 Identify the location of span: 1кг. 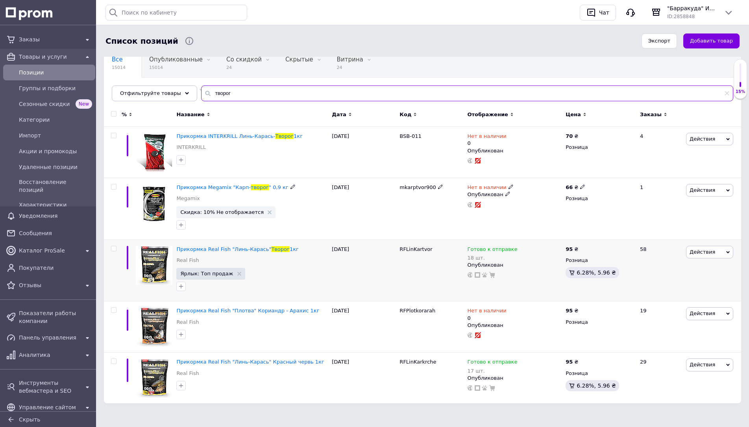
(294, 249).